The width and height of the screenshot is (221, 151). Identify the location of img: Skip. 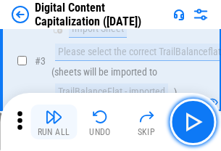
(146, 117).